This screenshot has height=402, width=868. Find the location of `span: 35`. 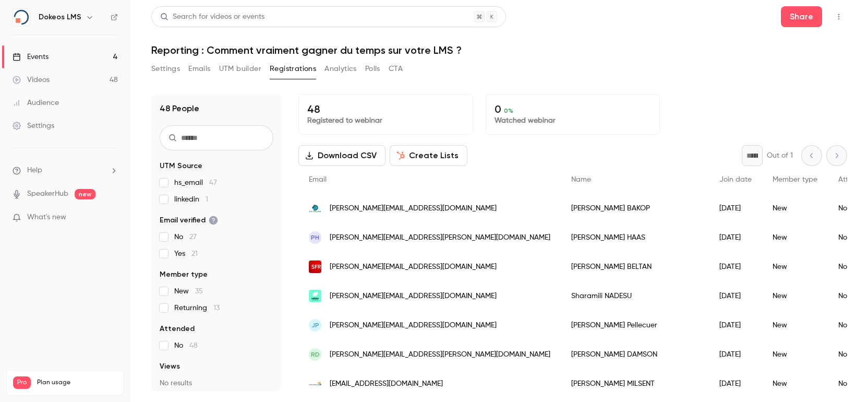

span: 35 is located at coordinates (199, 292).